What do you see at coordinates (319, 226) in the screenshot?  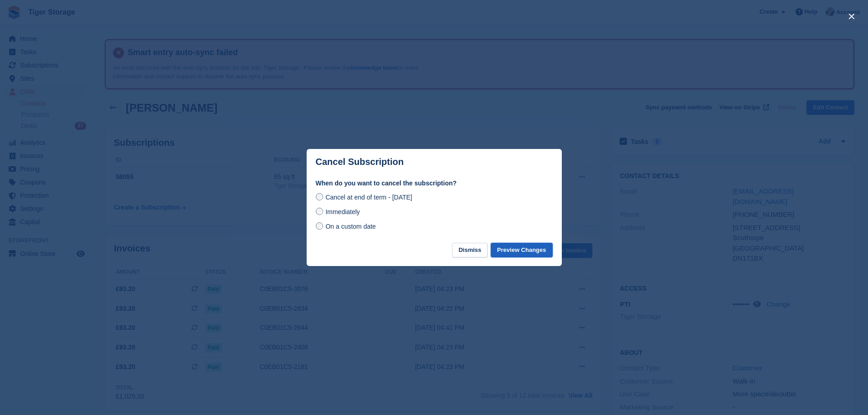 I see `input: On a custom date` at bounding box center [319, 226].